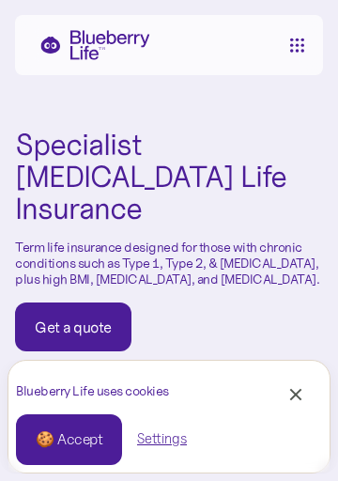  I want to click on p: Term life insurance designed for those with chronic conditions such as Type 1, Type 2, & [MEDICAL..., so click(169, 263).